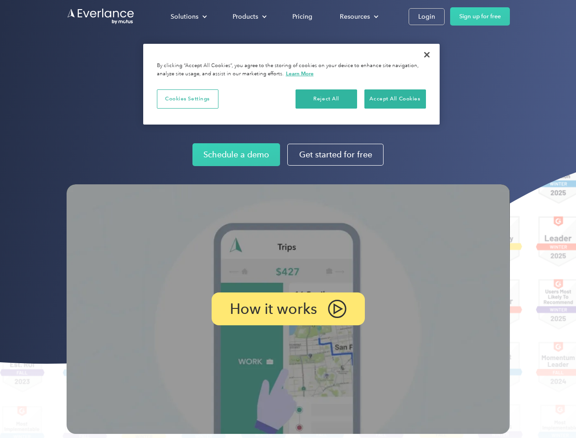  Describe the element at coordinates (187, 99) in the screenshot. I see `button: Cookies Settings` at that location.